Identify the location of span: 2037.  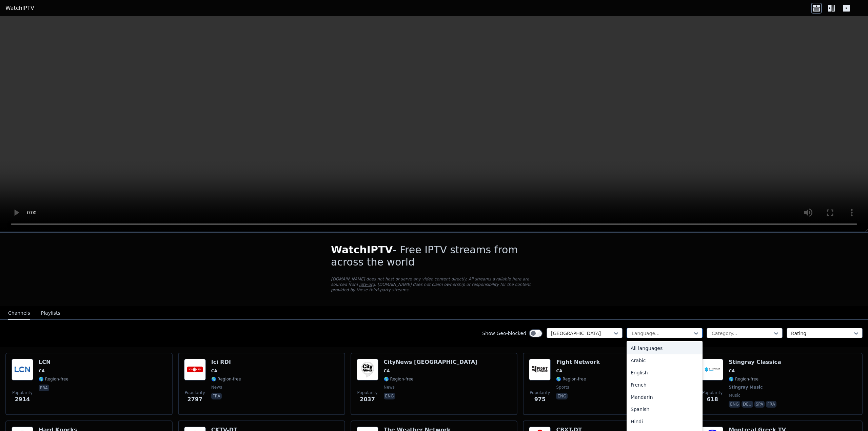
(367, 400).